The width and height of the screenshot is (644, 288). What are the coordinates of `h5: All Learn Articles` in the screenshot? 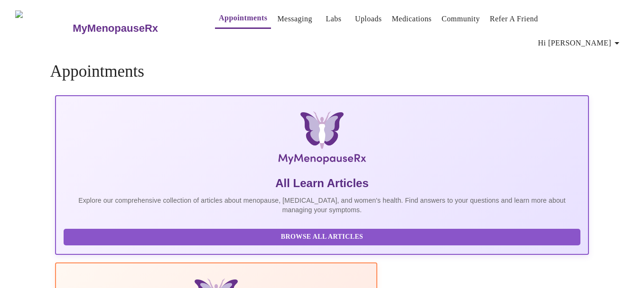 It's located at (322, 183).